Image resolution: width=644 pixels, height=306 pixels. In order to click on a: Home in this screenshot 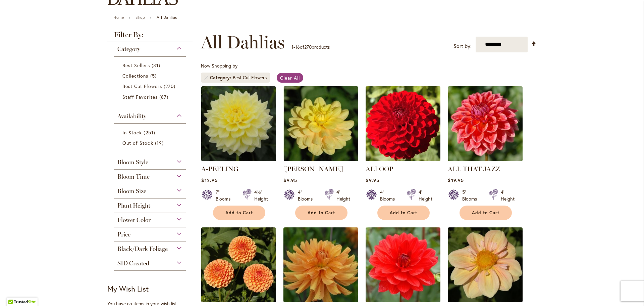, I will do `click(118, 17)`.